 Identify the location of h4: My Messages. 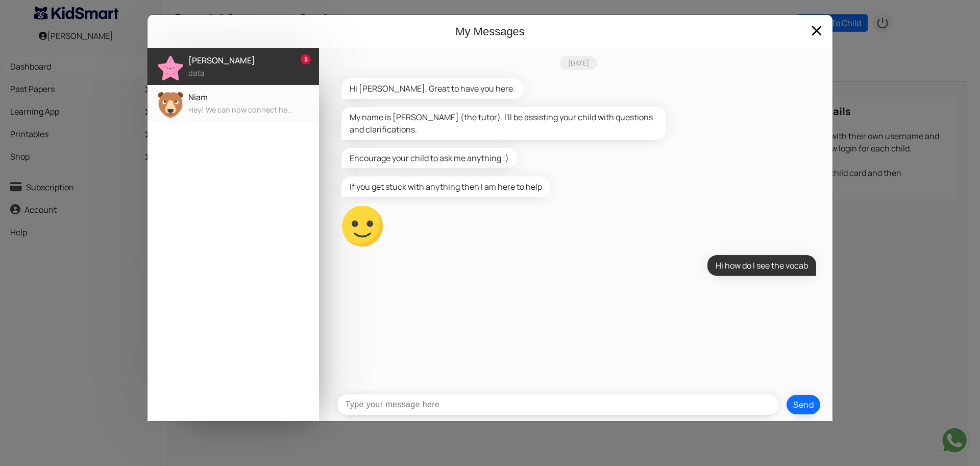
(490, 31).